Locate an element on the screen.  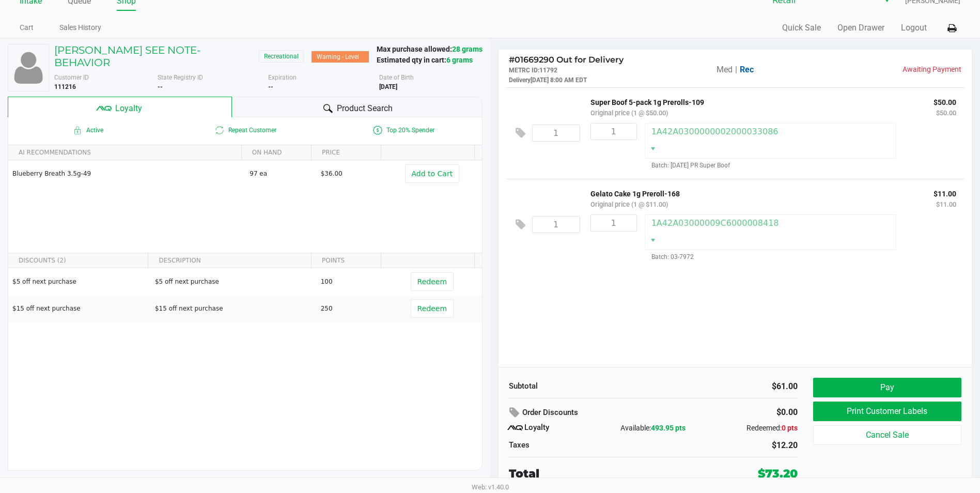
button: Logout is located at coordinates (914, 28).